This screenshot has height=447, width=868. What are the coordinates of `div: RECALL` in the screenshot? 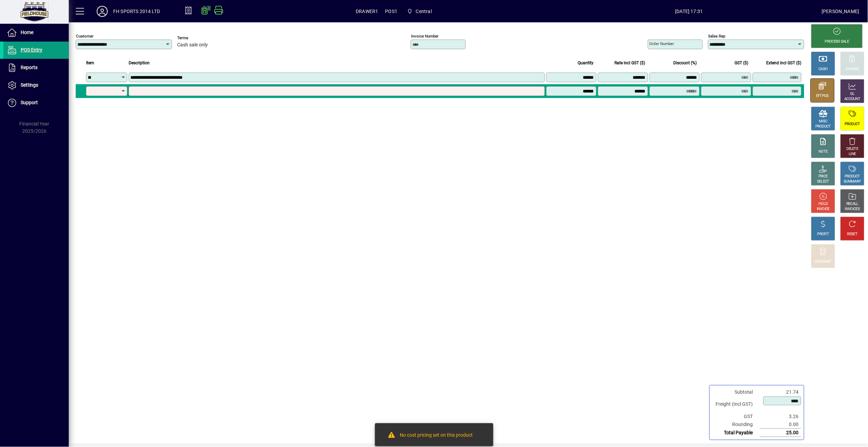 It's located at (852, 204).